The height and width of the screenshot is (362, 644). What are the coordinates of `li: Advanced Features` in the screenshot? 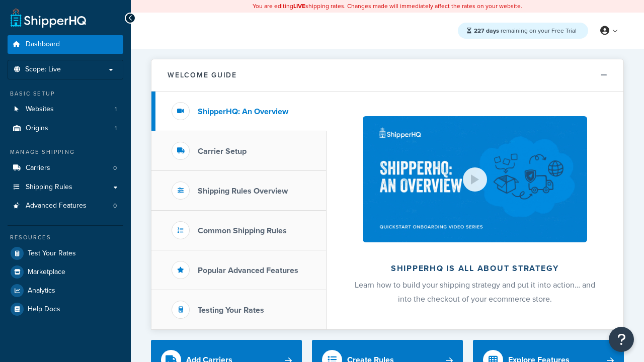 It's located at (65, 206).